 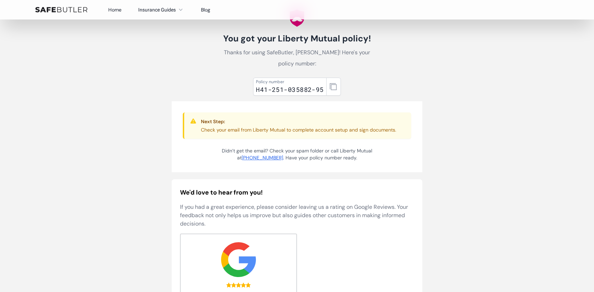 I want to click on div: 5.0, so click(x=239, y=285).